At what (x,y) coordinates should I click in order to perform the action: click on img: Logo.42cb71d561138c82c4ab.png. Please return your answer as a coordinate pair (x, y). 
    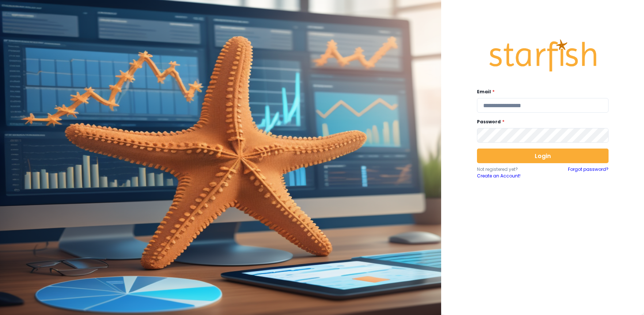
    Looking at the image, I should click on (543, 56).